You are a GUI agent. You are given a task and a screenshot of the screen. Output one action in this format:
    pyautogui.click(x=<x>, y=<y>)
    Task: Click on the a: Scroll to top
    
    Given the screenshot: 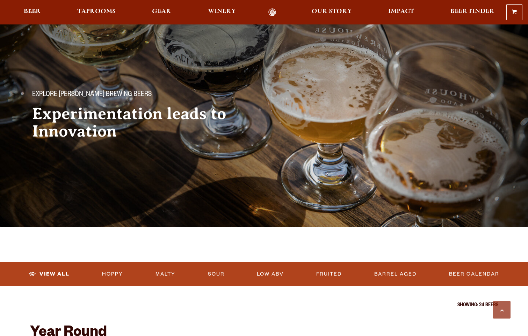 What is the action you would take?
    pyautogui.click(x=501, y=310)
    